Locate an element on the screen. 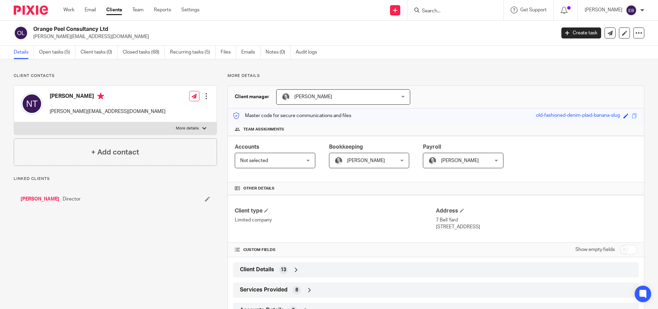 The width and height of the screenshot is (658, 309). a: Notes (0) is located at coordinates (278, 52).